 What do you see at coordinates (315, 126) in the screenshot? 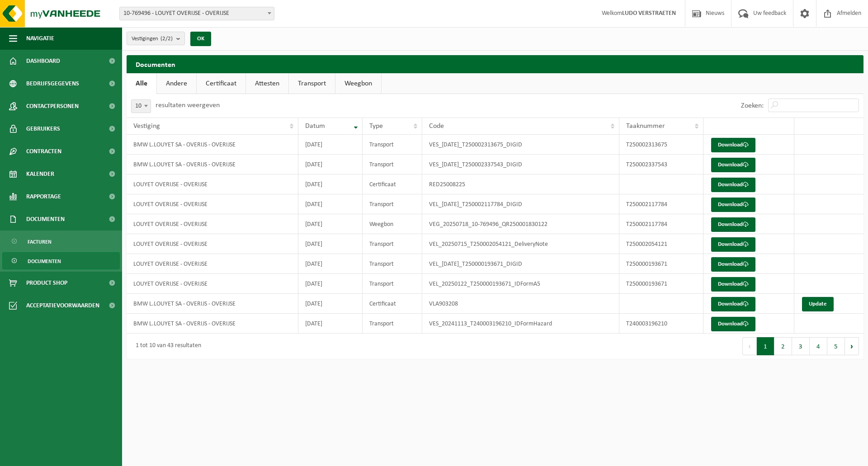
I see `span: Datum` at bounding box center [315, 126].